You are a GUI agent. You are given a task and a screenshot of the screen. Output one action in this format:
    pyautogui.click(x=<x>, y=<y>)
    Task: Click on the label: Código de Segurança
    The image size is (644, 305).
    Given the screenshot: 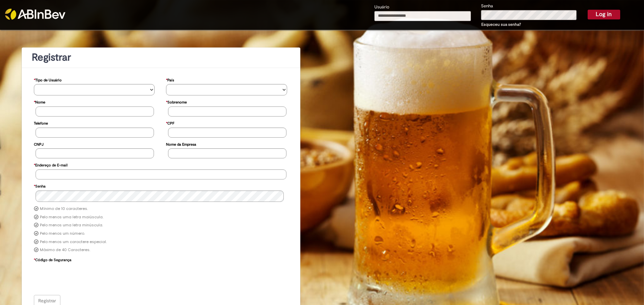 What is the action you would take?
    pyautogui.click(x=53, y=259)
    